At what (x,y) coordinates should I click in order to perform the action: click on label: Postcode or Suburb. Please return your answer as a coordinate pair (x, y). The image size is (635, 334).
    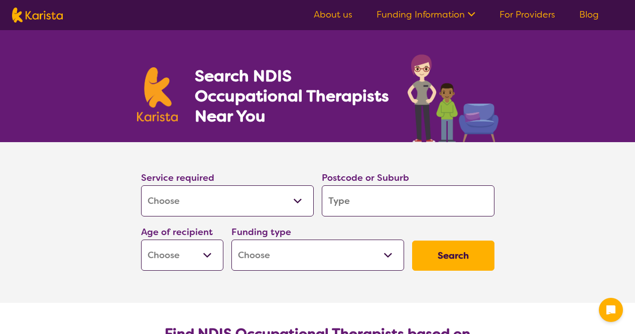
    Looking at the image, I should click on (365, 178).